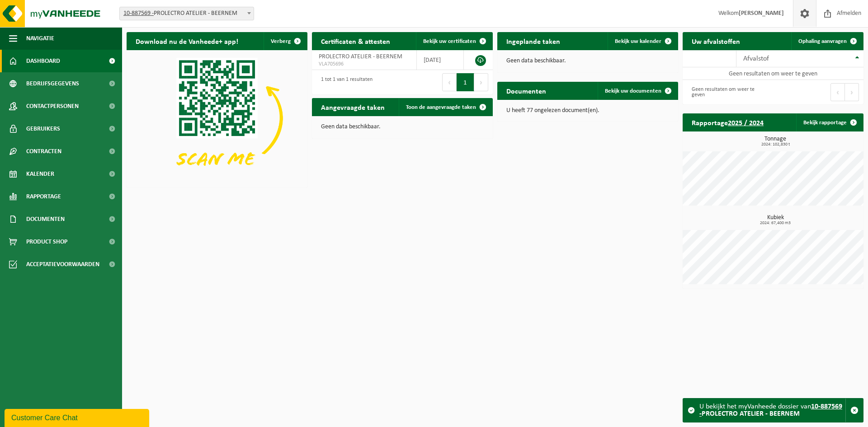 This screenshot has width=868, height=427. What do you see at coordinates (638, 41) in the screenshot?
I see `span: Bekijk uw kalender` at bounding box center [638, 41].